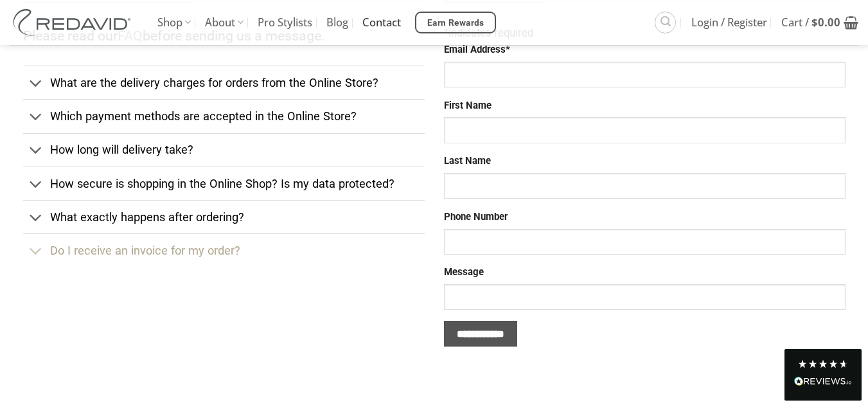  I want to click on span: What exactly happens after ordering?, so click(147, 217).